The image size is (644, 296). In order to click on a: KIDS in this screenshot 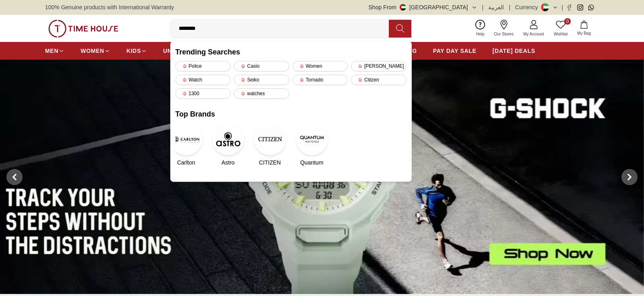, I will do `click(137, 51)`.